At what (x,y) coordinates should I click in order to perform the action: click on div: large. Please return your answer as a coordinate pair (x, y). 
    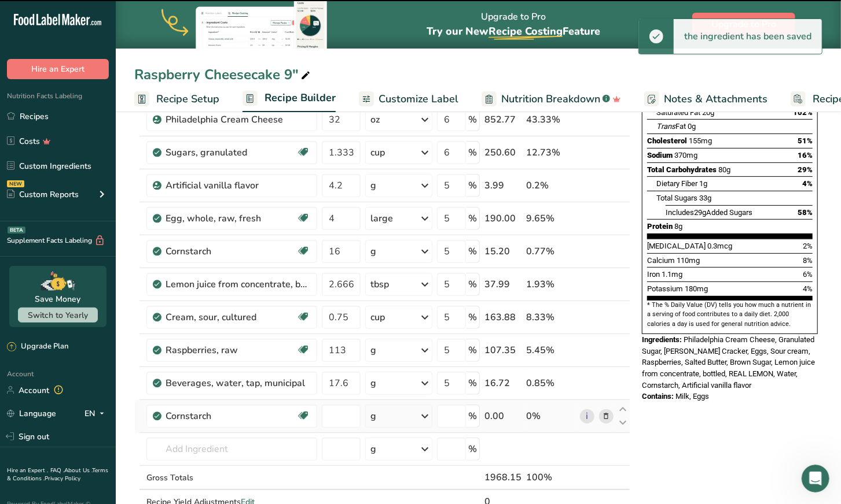
    Looking at the image, I should click on (381, 219).